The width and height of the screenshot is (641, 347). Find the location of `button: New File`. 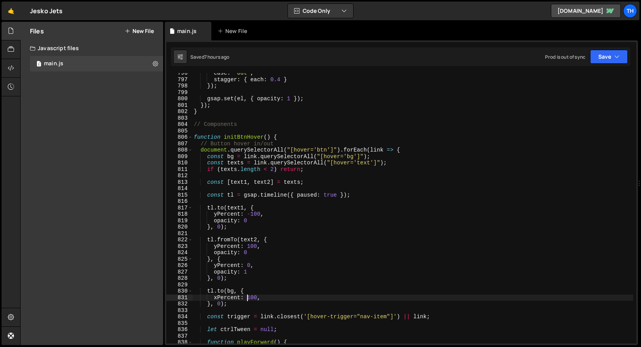

button: New File is located at coordinates (139, 31).